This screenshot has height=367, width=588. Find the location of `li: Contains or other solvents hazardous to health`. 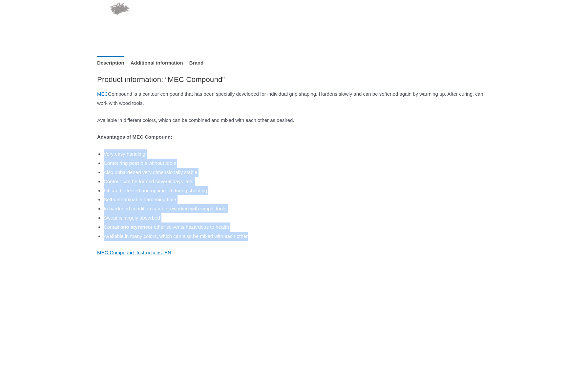

li: Contains or other solvents hazardous to health is located at coordinates (297, 227).